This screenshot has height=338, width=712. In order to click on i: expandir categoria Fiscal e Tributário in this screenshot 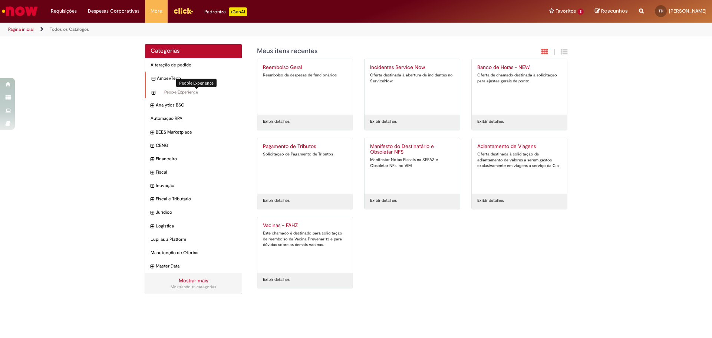, I will do `click(152, 199)`.